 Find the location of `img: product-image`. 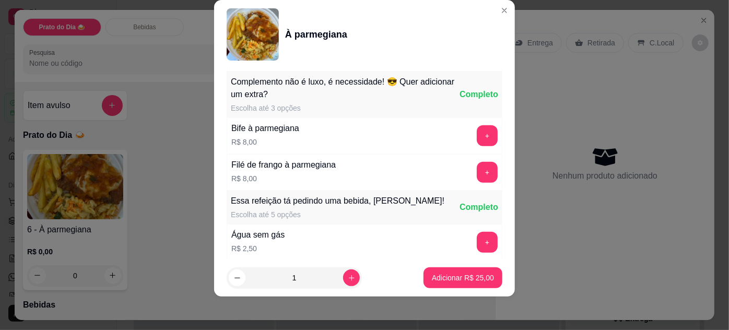

img: product-image is located at coordinates (253, 34).